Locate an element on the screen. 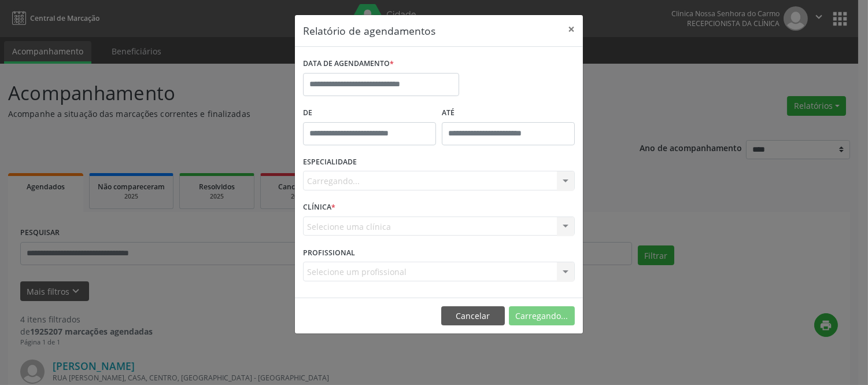  label: CLÍNICA is located at coordinates (319, 207).